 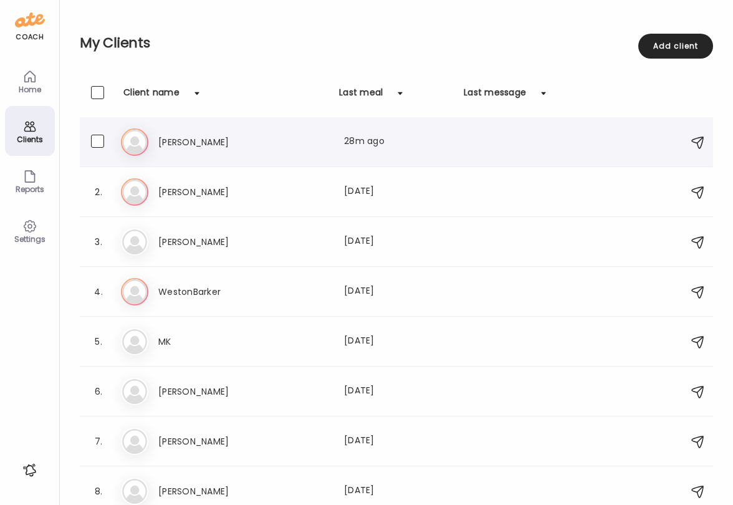 What do you see at coordinates (98, 292) in the screenshot?
I see `div: 4.` at bounding box center [98, 292].